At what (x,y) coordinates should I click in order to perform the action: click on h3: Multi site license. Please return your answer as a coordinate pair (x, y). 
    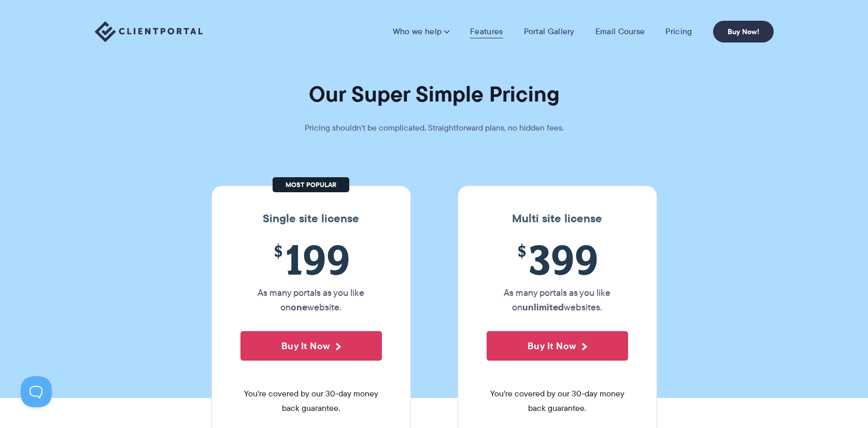
    Looking at the image, I should click on (557, 219).